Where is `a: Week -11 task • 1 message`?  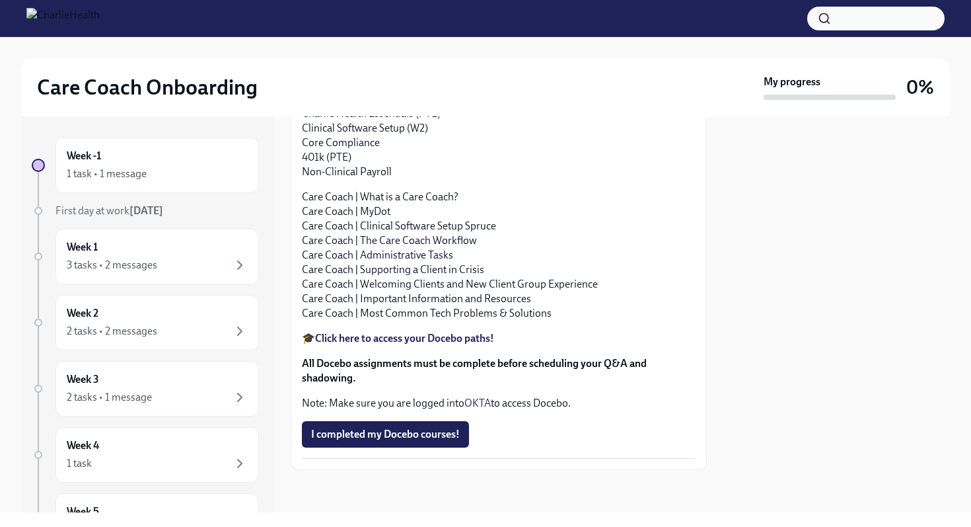 a: Week -11 task • 1 message is located at coordinates (145, 165).